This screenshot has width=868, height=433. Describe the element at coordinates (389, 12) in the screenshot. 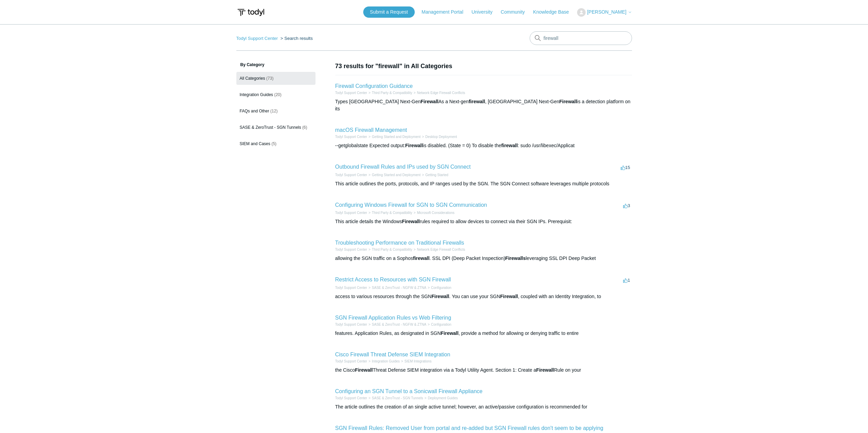

I see `a: Submit a Request` at that location.